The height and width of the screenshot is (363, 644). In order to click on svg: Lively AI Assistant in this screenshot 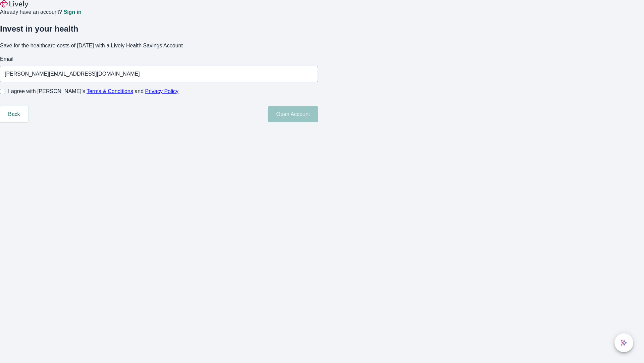, I will do `click(624, 343)`.